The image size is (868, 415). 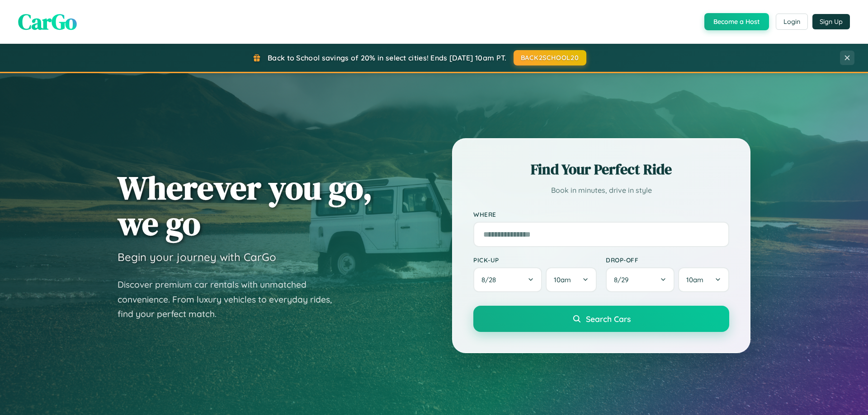 I want to click on span: Search Cars, so click(x=608, y=319).